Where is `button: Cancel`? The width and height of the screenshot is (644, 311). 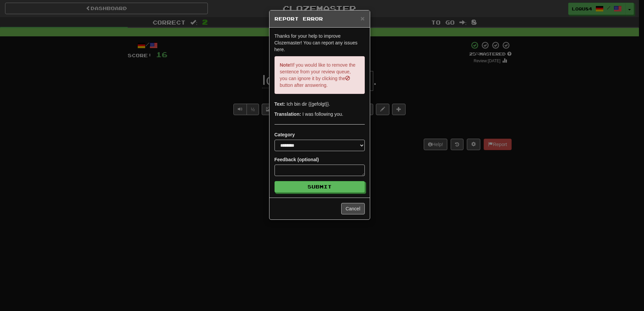 button: Cancel is located at coordinates (353, 209).